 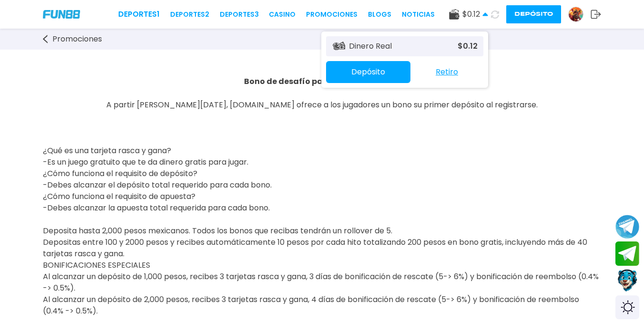 I want to click on img: Company Logo, so click(x=62, y=14).